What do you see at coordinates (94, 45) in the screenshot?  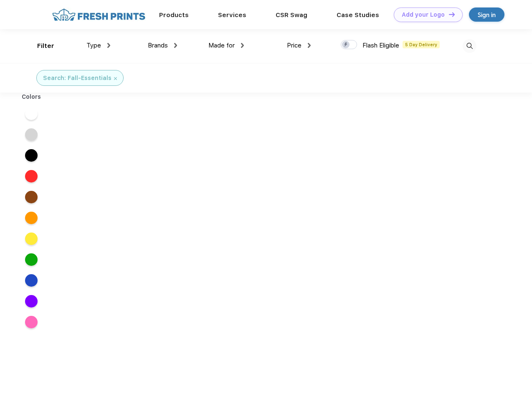 I see `span: Type` at bounding box center [94, 45].